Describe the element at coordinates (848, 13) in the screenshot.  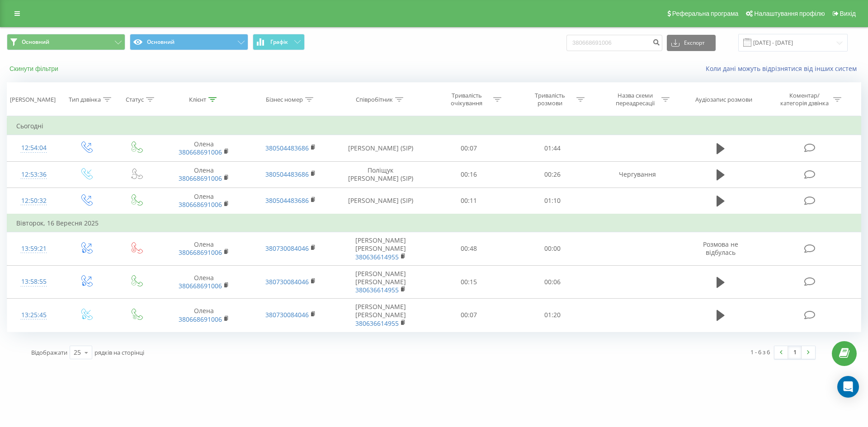
I see `span: Вихід` at that location.